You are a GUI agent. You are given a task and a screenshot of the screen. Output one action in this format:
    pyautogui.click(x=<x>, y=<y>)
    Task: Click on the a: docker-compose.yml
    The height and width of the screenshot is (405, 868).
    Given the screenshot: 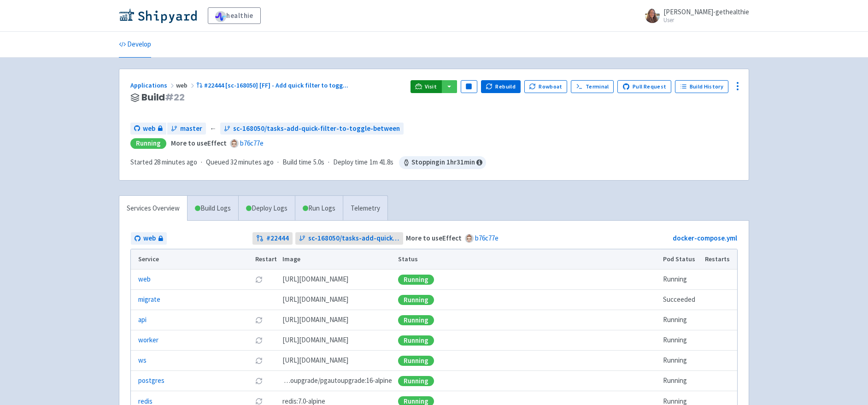 What is the action you would take?
    pyautogui.click(x=705, y=238)
    